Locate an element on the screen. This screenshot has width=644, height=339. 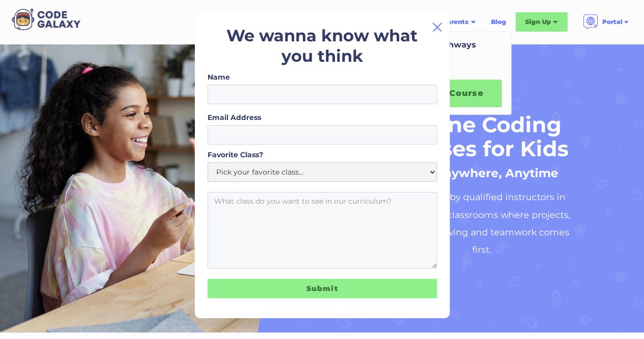
label: Email Address is located at coordinates (323, 117).